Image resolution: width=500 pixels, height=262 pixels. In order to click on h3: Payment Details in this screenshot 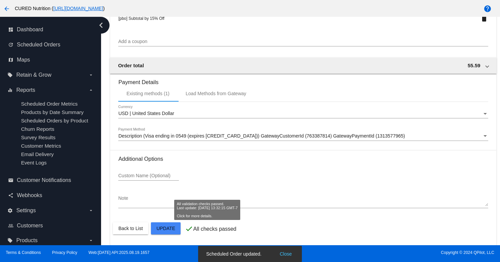, I will do `click(303, 80)`.